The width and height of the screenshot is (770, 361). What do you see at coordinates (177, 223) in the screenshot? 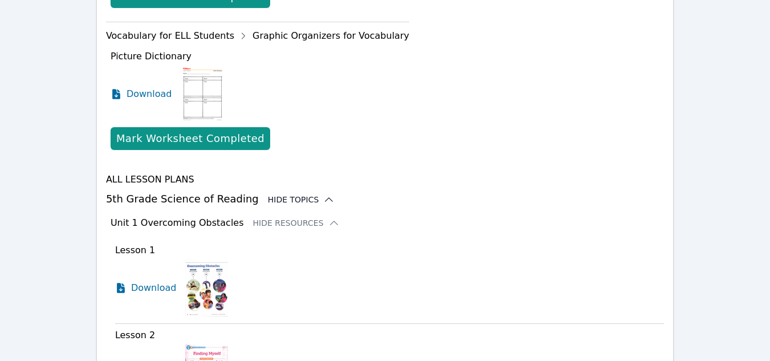
I see `h3: Unit 1 Overcoming Obstacles` at bounding box center [177, 223].